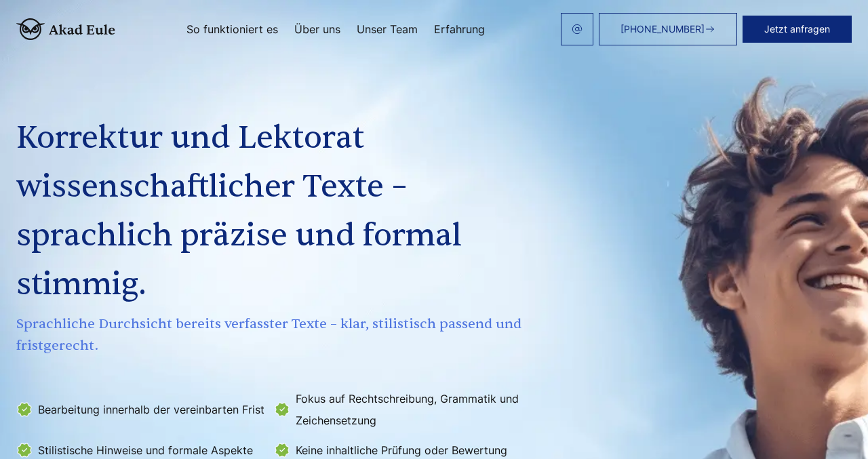  What do you see at coordinates (272, 212) in the screenshot?
I see `h1: Korrektur und Lektorat wissenschaftlicher Texte – sprachlich präzise und formal stimmig.` at bounding box center [272, 212].